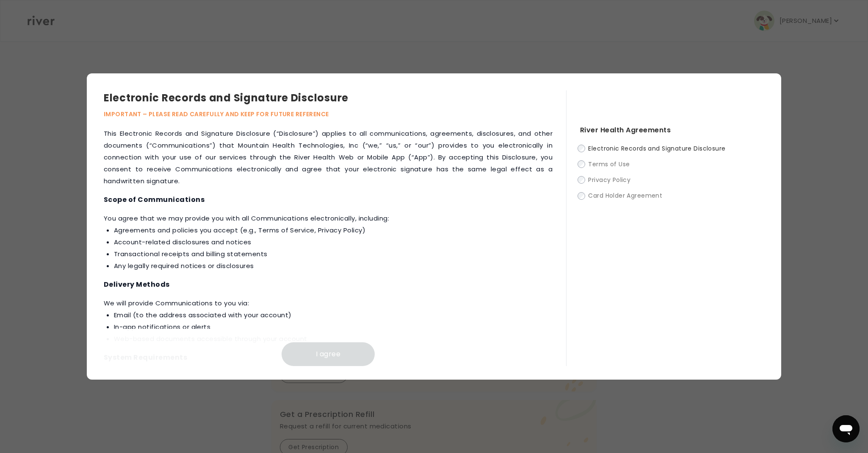 The image size is (868, 453). Describe the element at coordinates (657, 148) in the screenshot. I see `span: Electronic Records and Signature Disclosure` at that location.